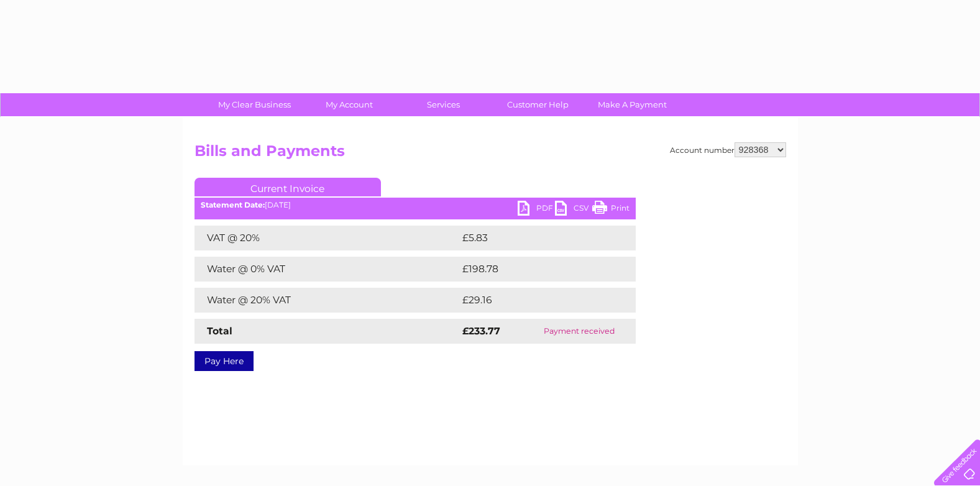 The image size is (980, 486). I want to click on td: VAT @ 20%, so click(327, 238).